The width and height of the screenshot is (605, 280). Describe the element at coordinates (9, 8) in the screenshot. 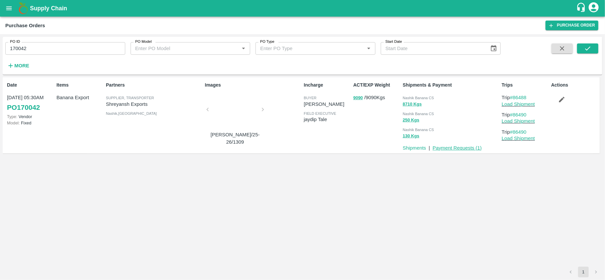

I see `button: open drawer` at that location.